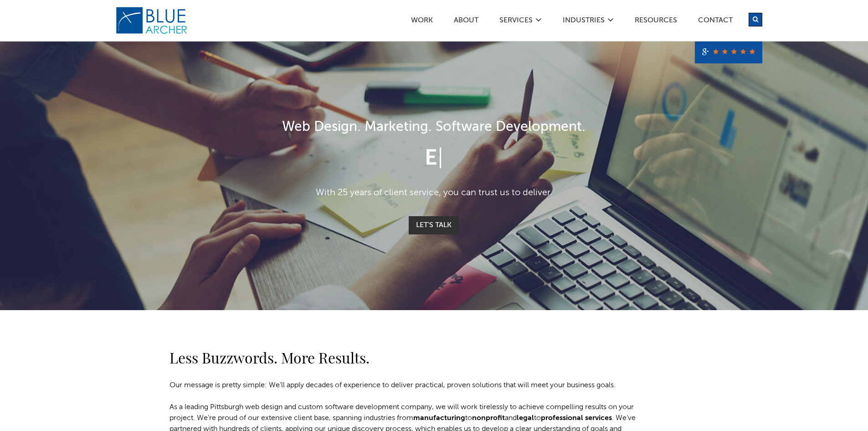  Describe the element at coordinates (488, 418) in the screenshot. I see `a: nonprofit` at that location.